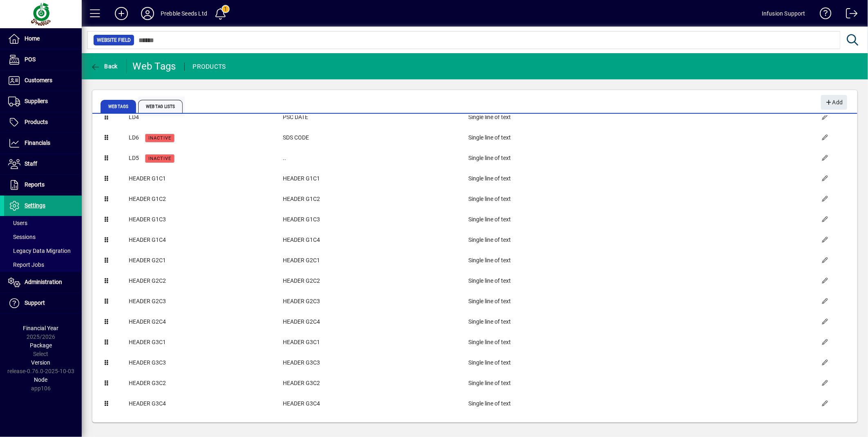  What do you see at coordinates (36, 122) in the screenshot?
I see `span: Products` at bounding box center [36, 122].